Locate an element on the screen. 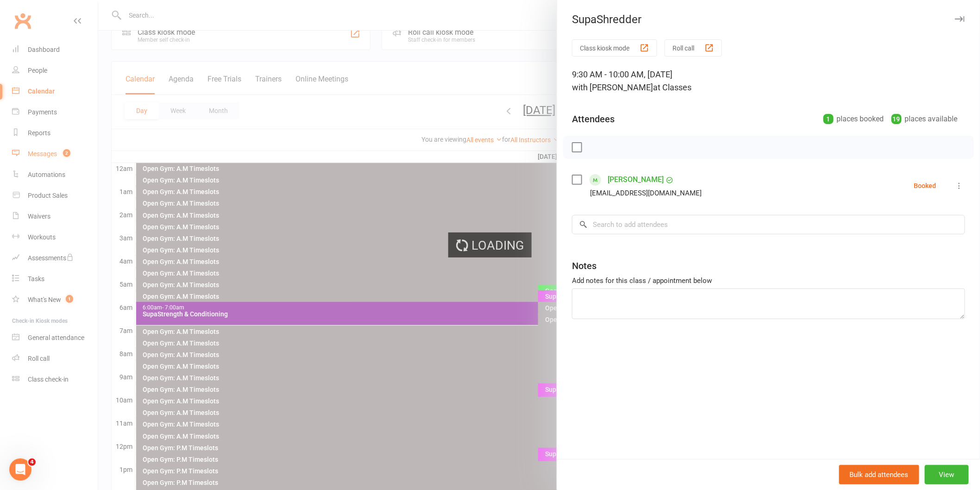  div: SupaShredder is located at coordinates (768, 19).